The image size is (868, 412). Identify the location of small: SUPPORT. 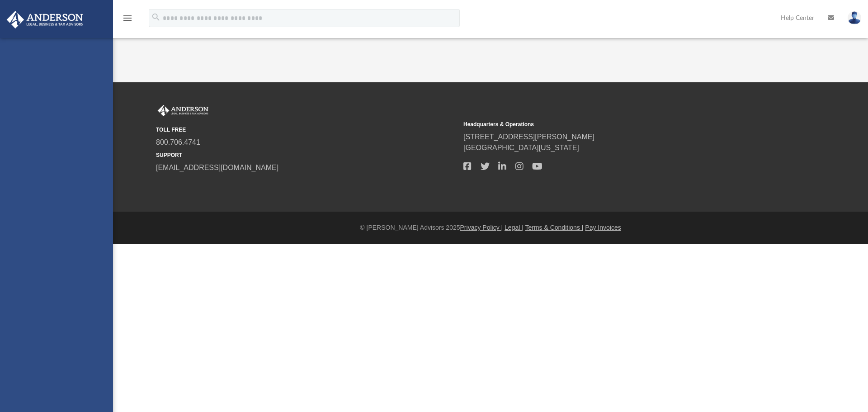
(307, 155).